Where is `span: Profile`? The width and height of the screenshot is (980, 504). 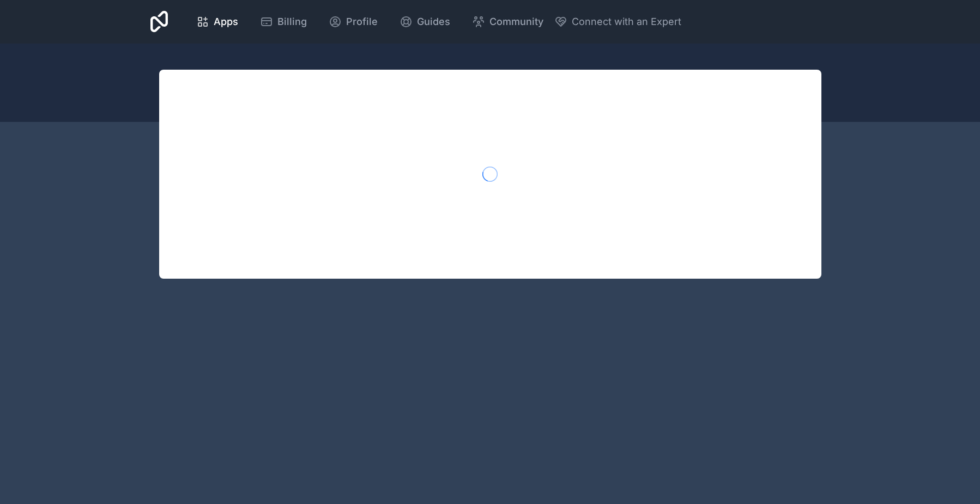
span: Profile is located at coordinates (362, 22).